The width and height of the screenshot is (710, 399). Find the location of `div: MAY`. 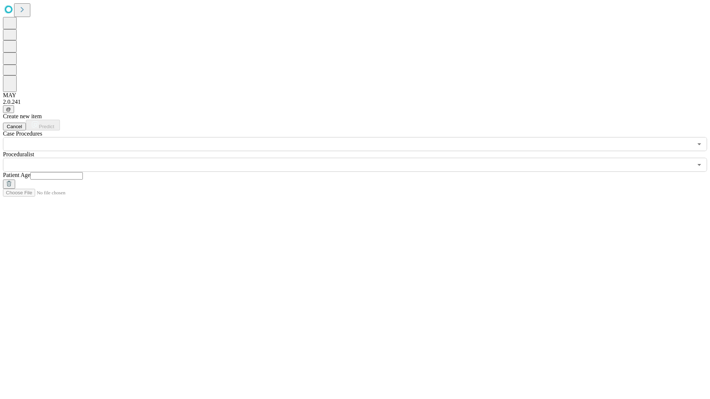

div: MAY is located at coordinates (355, 95).